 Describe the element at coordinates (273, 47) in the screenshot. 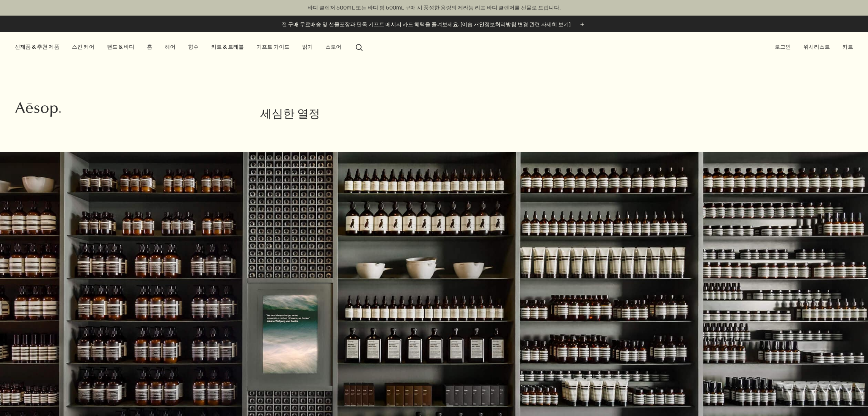

I see `a: 기프트 가이드` at that location.